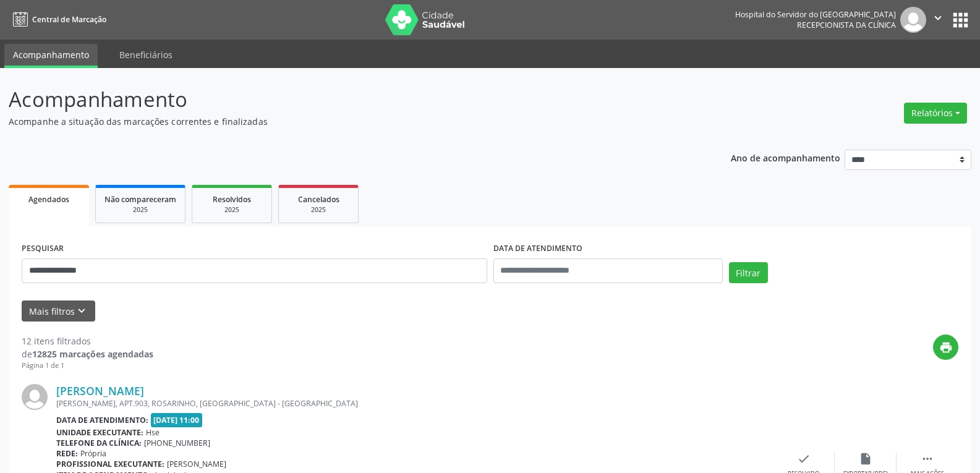 This screenshot has width=980, height=473. I want to click on a: Acompanhamento, so click(51, 55).